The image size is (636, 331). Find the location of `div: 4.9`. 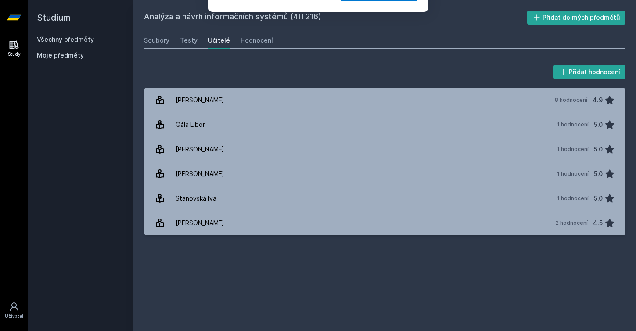

div: 4.9 is located at coordinates (598, 100).